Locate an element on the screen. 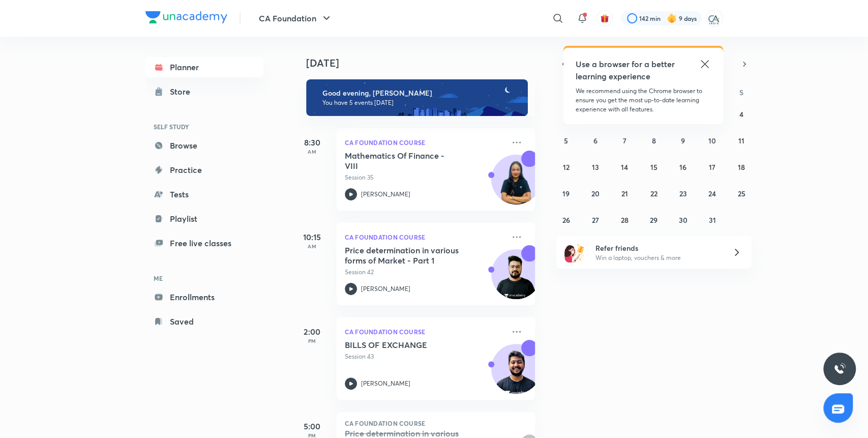  abbr: October 17, 2025 is located at coordinates (712, 167).